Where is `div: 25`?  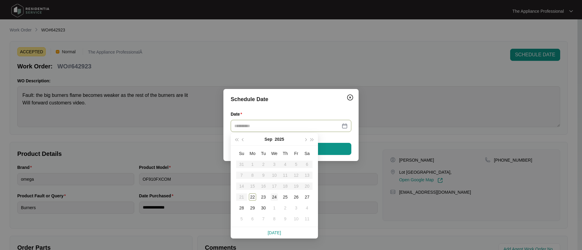
div: 25 is located at coordinates (285, 197).